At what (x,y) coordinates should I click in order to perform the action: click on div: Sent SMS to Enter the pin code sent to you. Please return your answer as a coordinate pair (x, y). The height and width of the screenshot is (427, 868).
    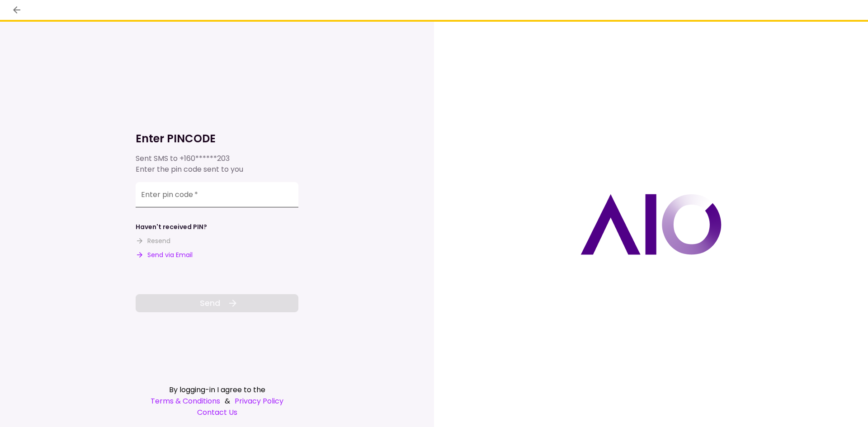
    Looking at the image, I should click on (217, 164).